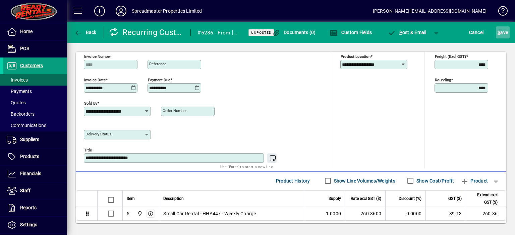 Image resolution: width=515 pixels, height=235 pixels. I want to click on mat-label: Reference, so click(157, 64).